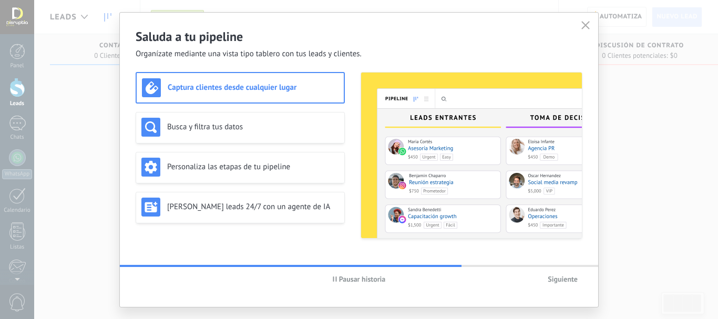 This screenshot has height=319, width=718. I want to click on h3: Captura clientes desde cualquier lugar, so click(253, 87).